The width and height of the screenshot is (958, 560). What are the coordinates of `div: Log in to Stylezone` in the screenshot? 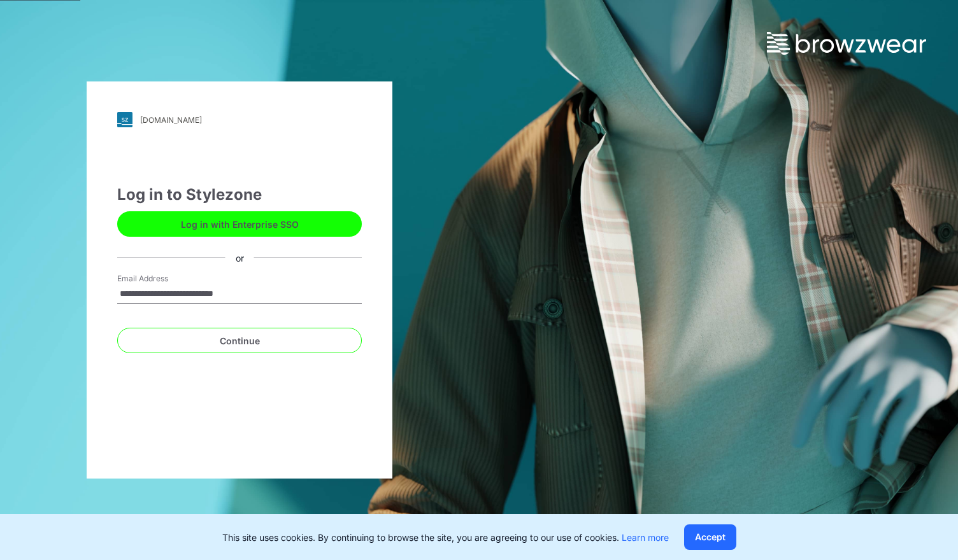 It's located at (239, 195).